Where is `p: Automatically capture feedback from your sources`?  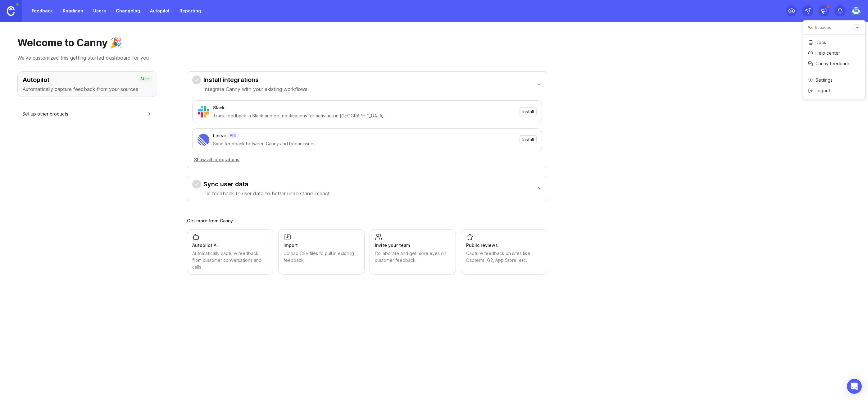 p: Automatically capture feedback from your sources is located at coordinates (87, 89).